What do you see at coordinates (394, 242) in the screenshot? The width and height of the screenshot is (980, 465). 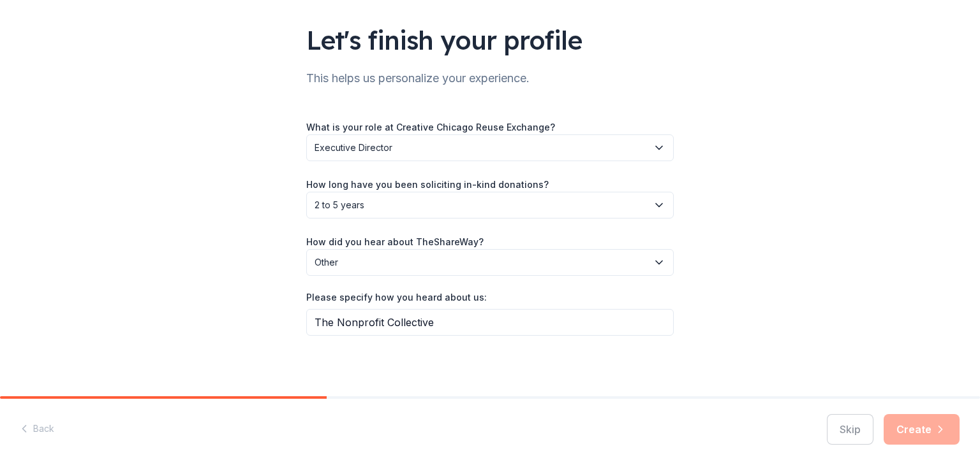 I see `label: How did you hear about TheShareWay?` at bounding box center [394, 242].